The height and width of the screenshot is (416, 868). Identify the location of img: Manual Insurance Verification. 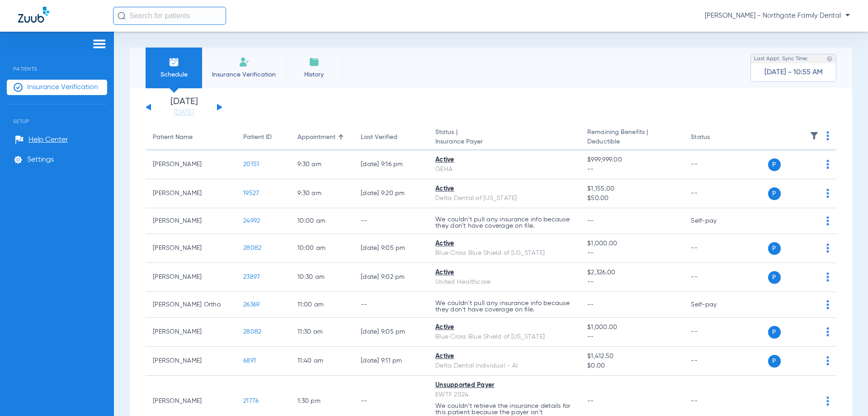
(244, 62).